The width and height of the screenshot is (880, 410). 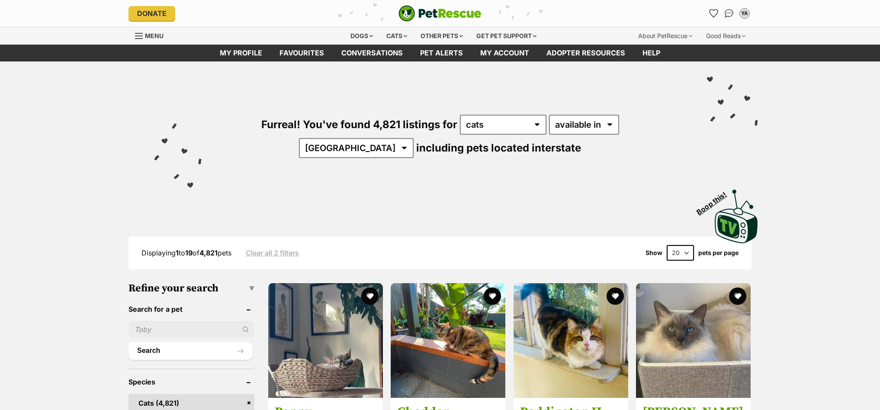 I want to click on span: Menu, so click(x=154, y=35).